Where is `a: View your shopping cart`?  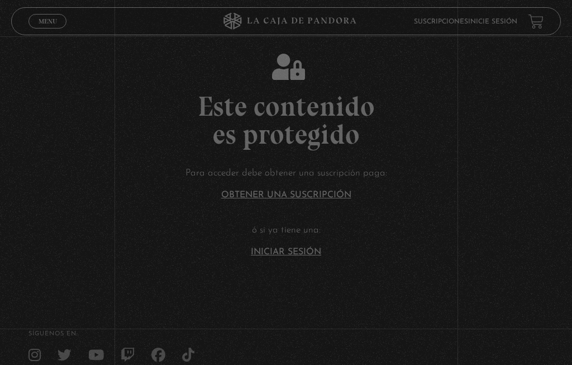 a: View your shopping cart is located at coordinates (536, 21).